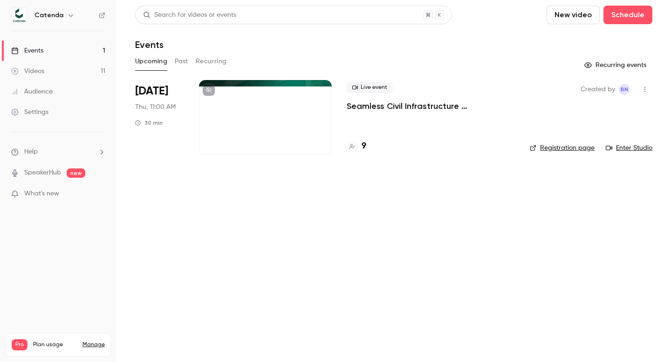  Describe the element at coordinates (19, 15) in the screenshot. I see `img: Catenda` at that location.